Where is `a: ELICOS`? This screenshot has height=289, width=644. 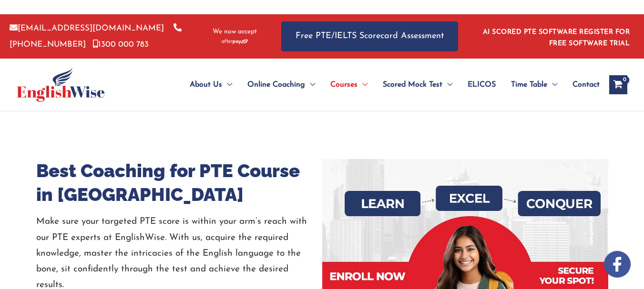 a: ELICOS is located at coordinates (481, 85).